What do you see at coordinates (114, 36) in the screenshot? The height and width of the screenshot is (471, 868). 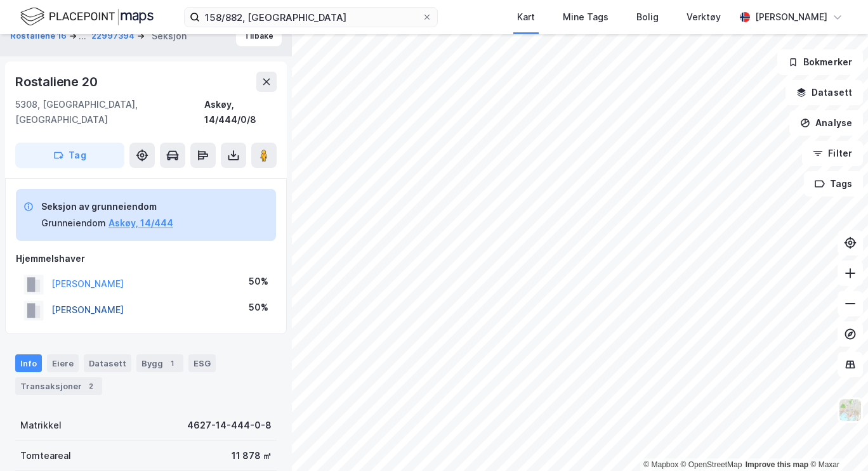 I see `button: 22997394` at bounding box center [114, 36].